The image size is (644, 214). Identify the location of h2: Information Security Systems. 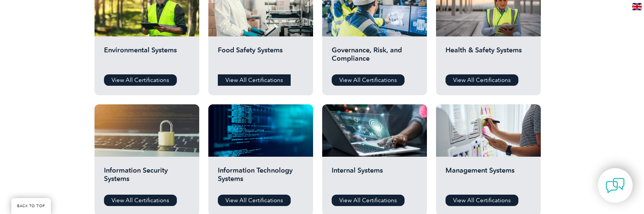
(147, 177).